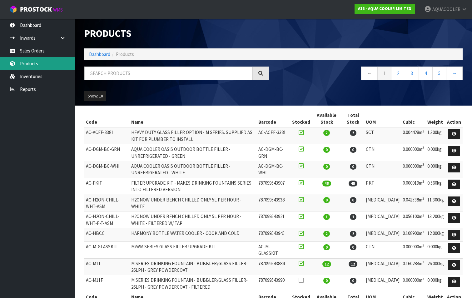 The image size is (472, 298). I want to click on td: AC-FKIT, so click(107, 186).